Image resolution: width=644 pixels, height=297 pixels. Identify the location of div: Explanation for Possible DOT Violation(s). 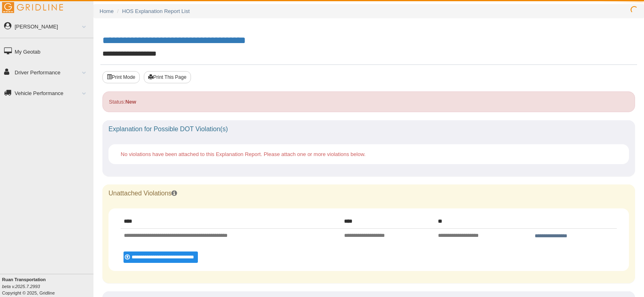
(368, 129).